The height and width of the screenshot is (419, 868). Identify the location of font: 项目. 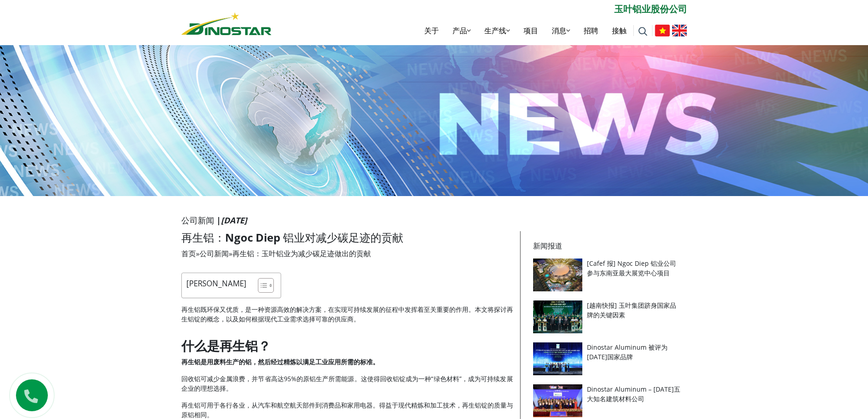
(531, 31).